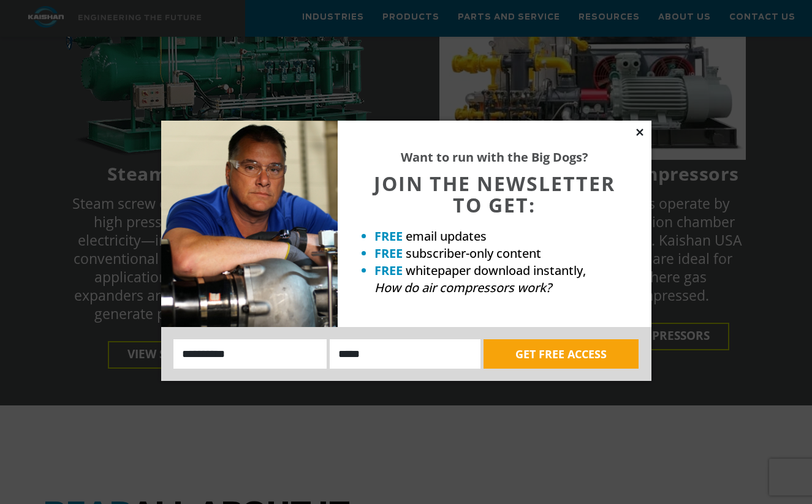 The height and width of the screenshot is (504, 812). Describe the element at coordinates (446, 236) in the screenshot. I see `span: email updates` at that location.